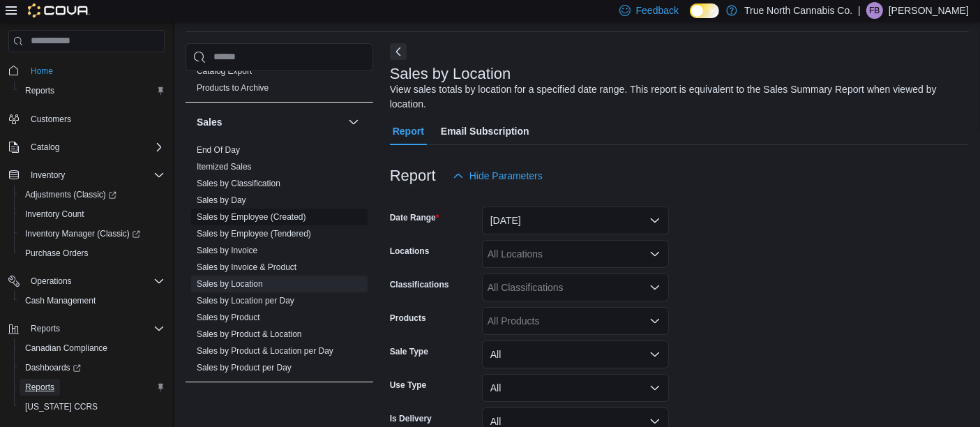 Image resolution: width=980 pixels, height=427 pixels. What do you see at coordinates (249, 334) in the screenshot?
I see `span: Sales by Product & Location` at bounding box center [249, 334].